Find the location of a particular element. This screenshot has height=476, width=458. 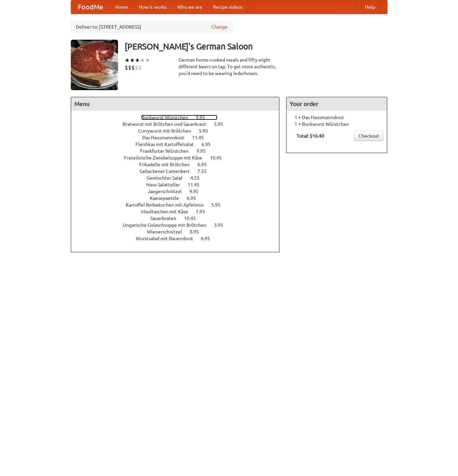

a: Jaegerschnitzel 9.95 is located at coordinates (179, 192).